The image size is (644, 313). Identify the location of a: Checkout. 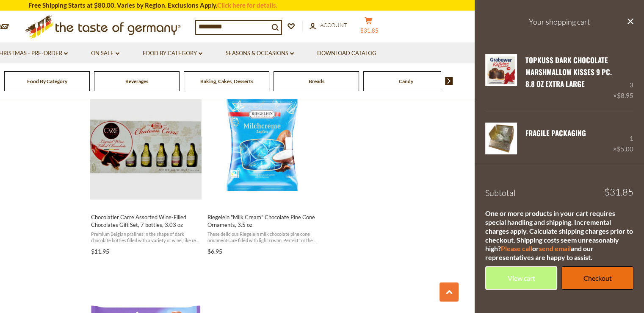
(597, 278).